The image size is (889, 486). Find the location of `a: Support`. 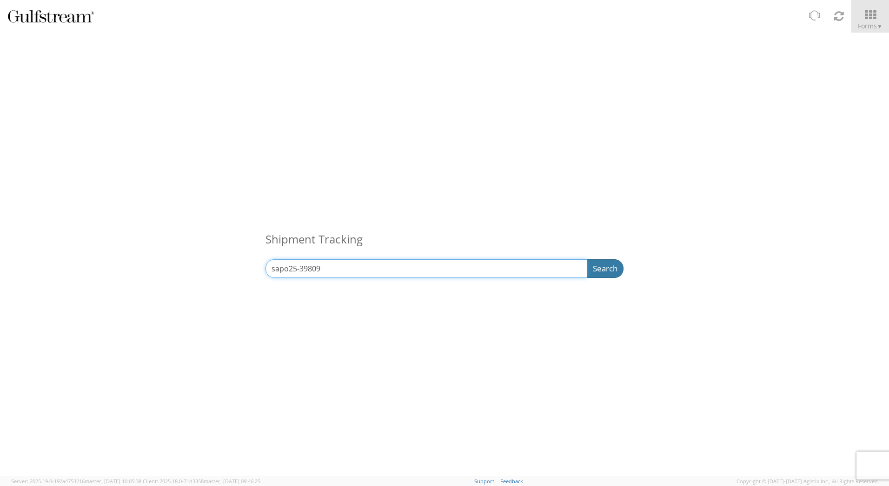

a: Support is located at coordinates (484, 481).